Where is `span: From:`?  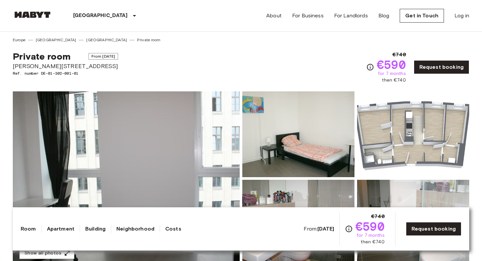 span: From: is located at coordinates (319, 229).